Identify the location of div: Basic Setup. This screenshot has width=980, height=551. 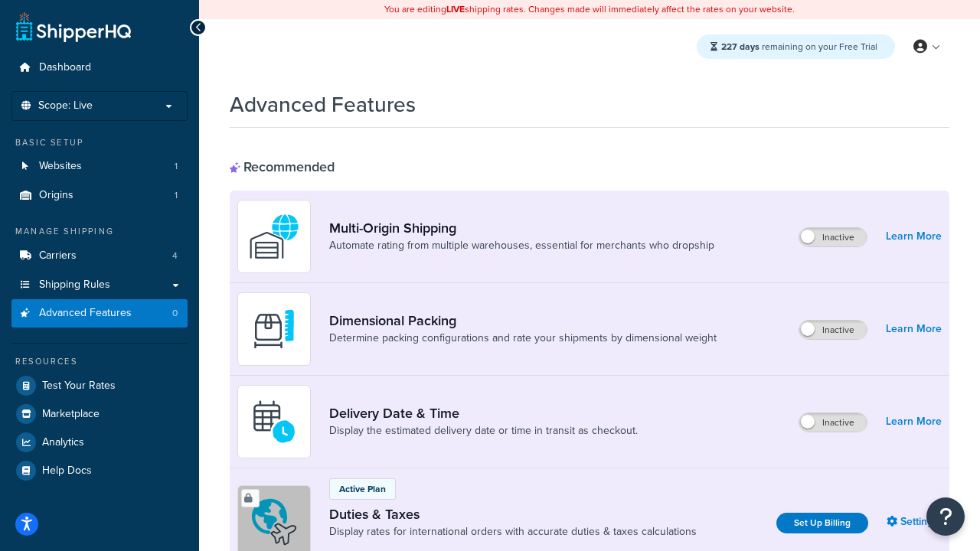
(100, 143).